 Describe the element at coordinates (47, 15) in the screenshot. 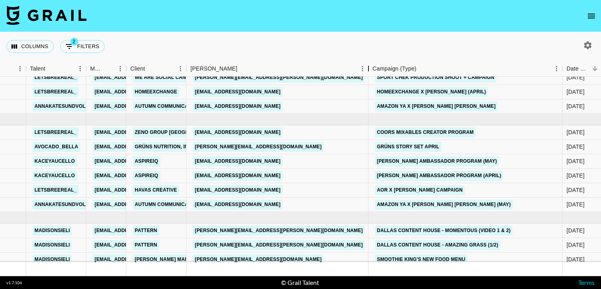

I see `img: Grail Talent` at that location.